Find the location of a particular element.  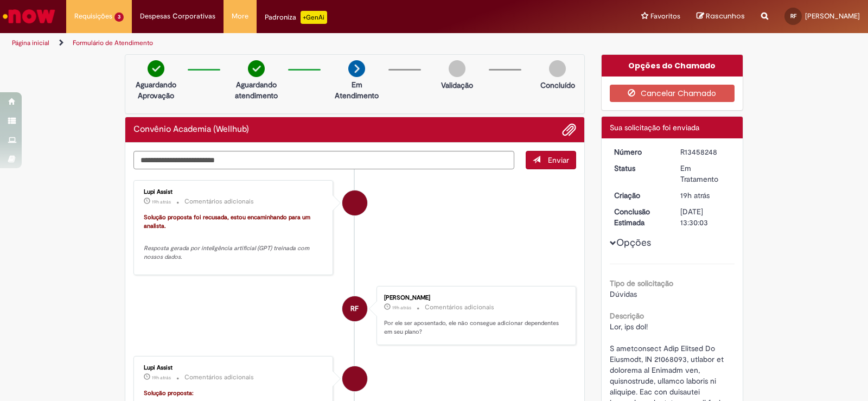

p: Concluído is located at coordinates (557, 86).